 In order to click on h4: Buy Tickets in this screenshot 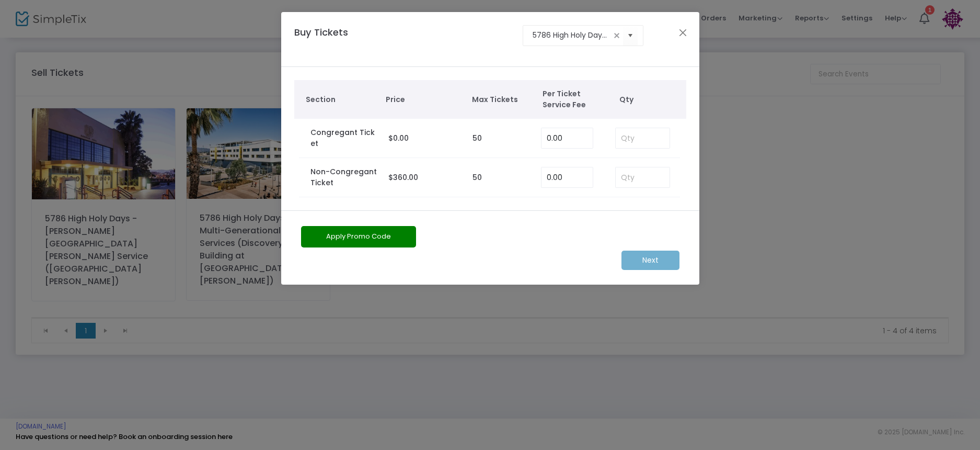, I will do `click(338, 39)`.